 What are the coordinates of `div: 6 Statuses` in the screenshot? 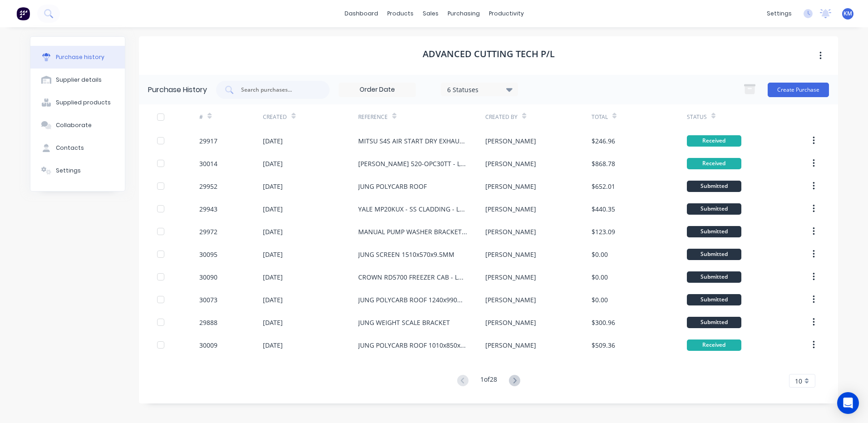 It's located at (479, 89).